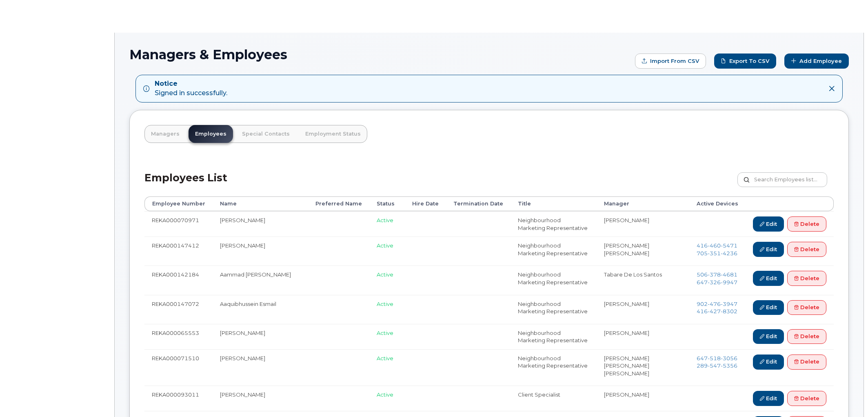 This screenshot has height=417, width=868. I want to click on span: 427, so click(714, 311).